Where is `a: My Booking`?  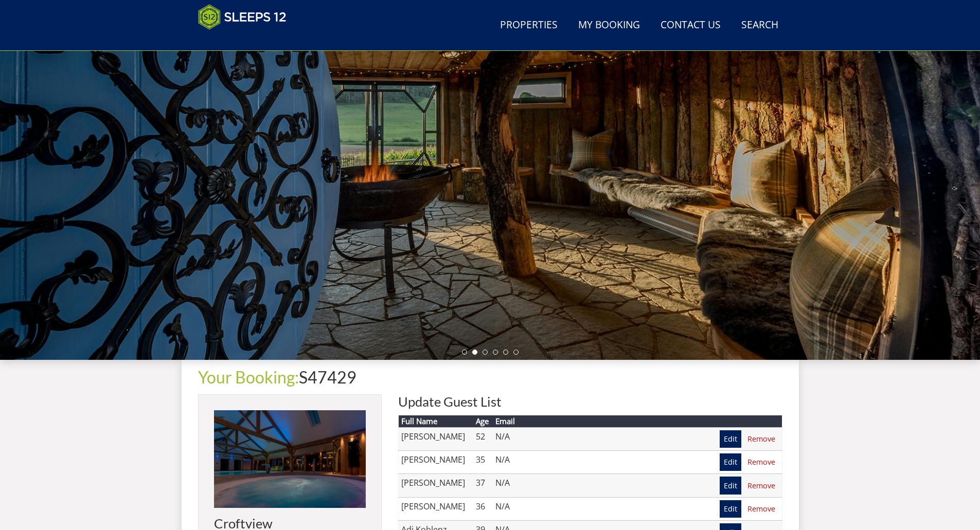
a: My Booking is located at coordinates (609, 25).